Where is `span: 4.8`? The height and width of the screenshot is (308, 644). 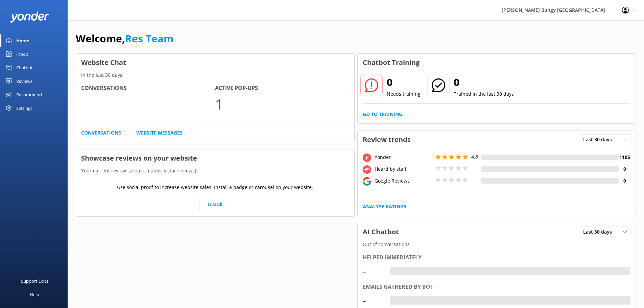
span: 4.8 is located at coordinates (475, 157).